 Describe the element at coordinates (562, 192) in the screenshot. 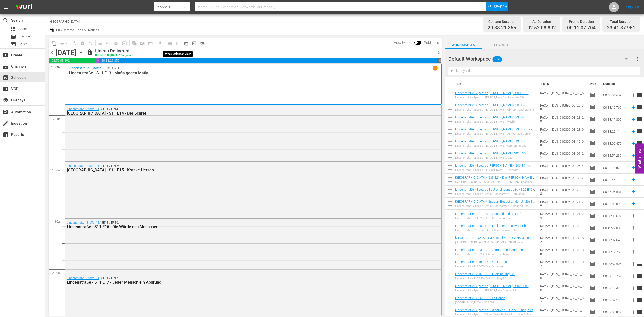

I see `td: ReCom_DLS_010895_03_20_12` at that location.